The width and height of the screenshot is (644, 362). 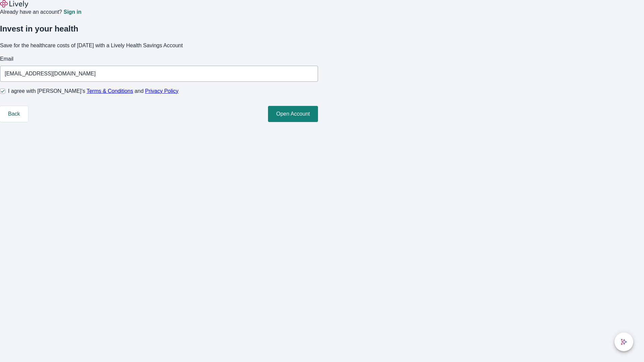 I want to click on a: Terms & Conditions, so click(x=110, y=91).